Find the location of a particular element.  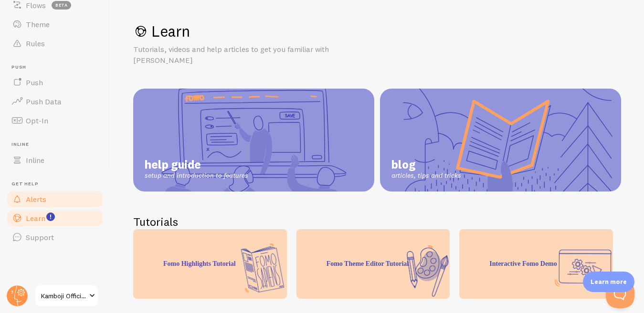

a: Support is located at coordinates (55, 237).